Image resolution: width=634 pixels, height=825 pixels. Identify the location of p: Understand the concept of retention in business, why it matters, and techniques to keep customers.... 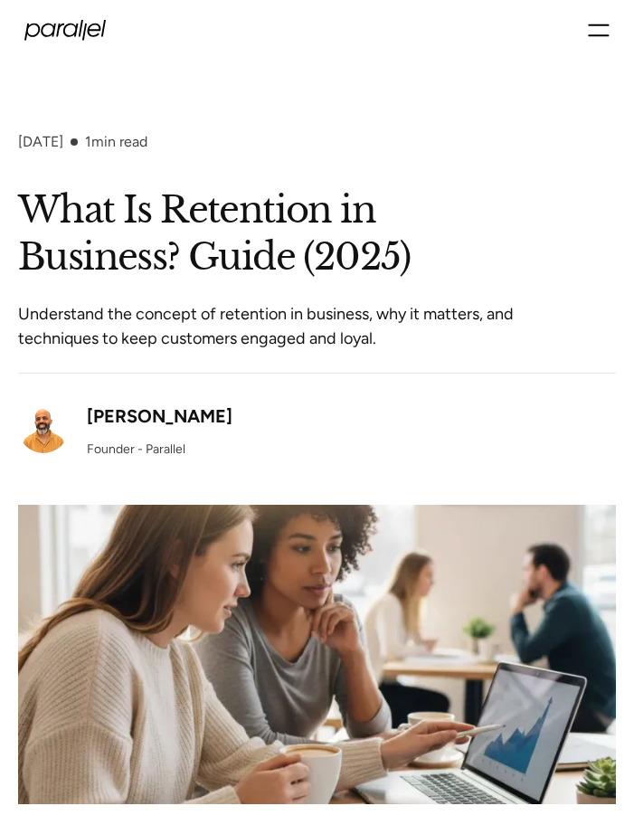
(290, 327).